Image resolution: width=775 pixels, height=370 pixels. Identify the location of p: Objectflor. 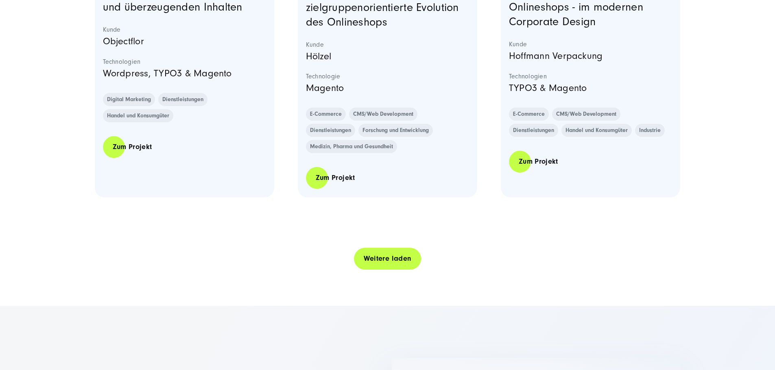
(185, 41).